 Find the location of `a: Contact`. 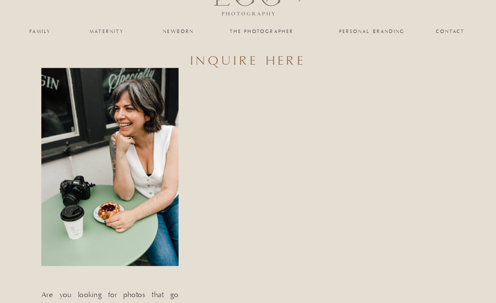

a: Contact is located at coordinates (450, 31).